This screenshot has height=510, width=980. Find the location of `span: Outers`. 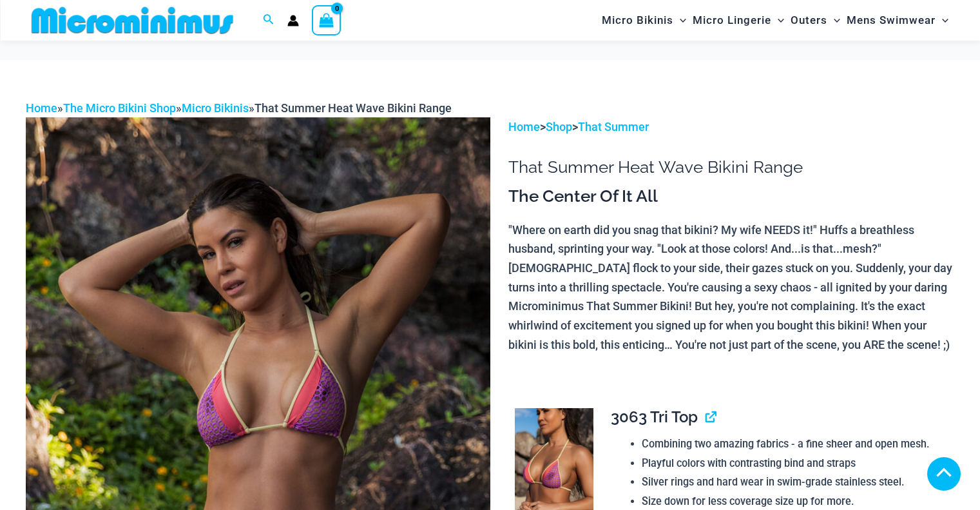

span: Outers is located at coordinates (808, 20).